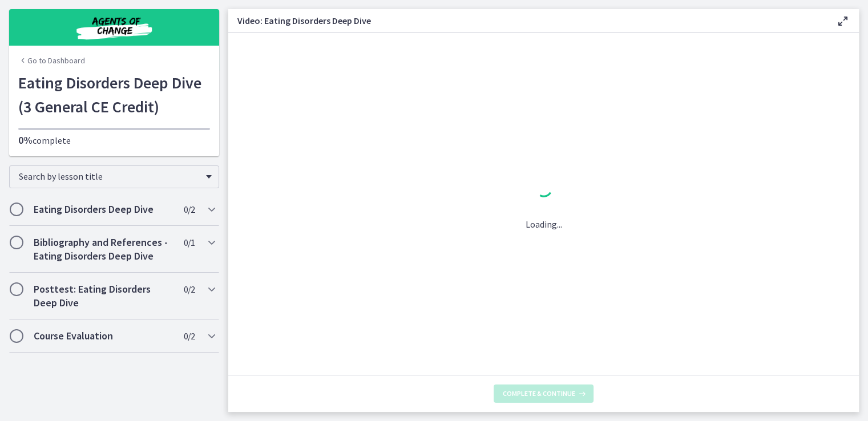  I want to click on span: 0 / 1, so click(189, 242).